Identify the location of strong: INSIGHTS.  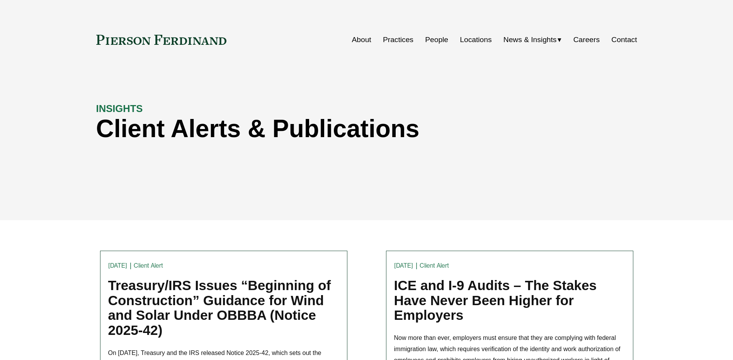
(119, 109).